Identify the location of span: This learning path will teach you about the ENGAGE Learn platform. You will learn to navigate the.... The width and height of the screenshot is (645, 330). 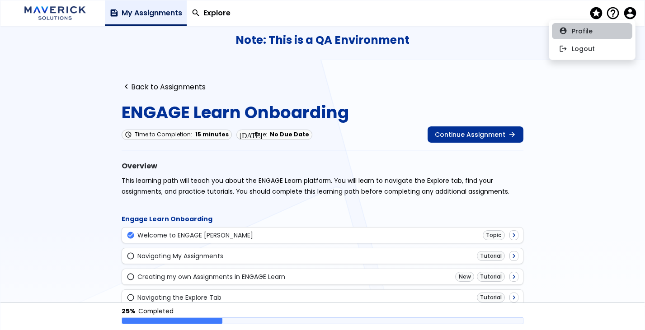
(315, 186).